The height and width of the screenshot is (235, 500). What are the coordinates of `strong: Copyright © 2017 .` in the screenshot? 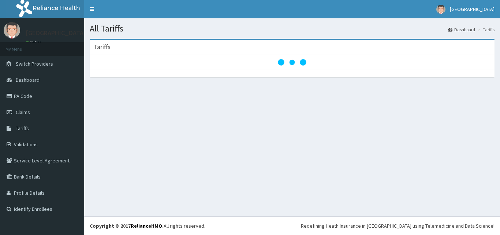 It's located at (127, 226).